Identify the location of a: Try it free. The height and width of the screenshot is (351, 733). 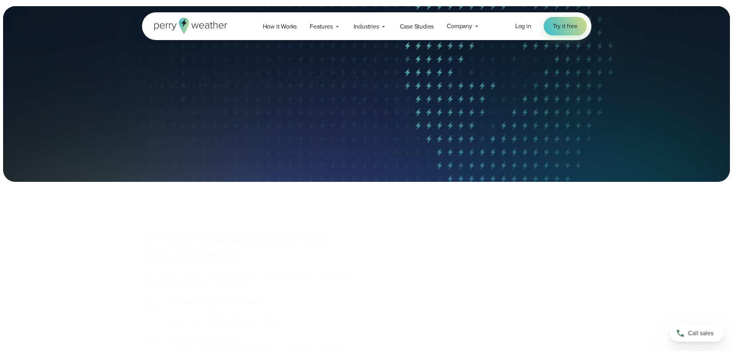
(565, 26).